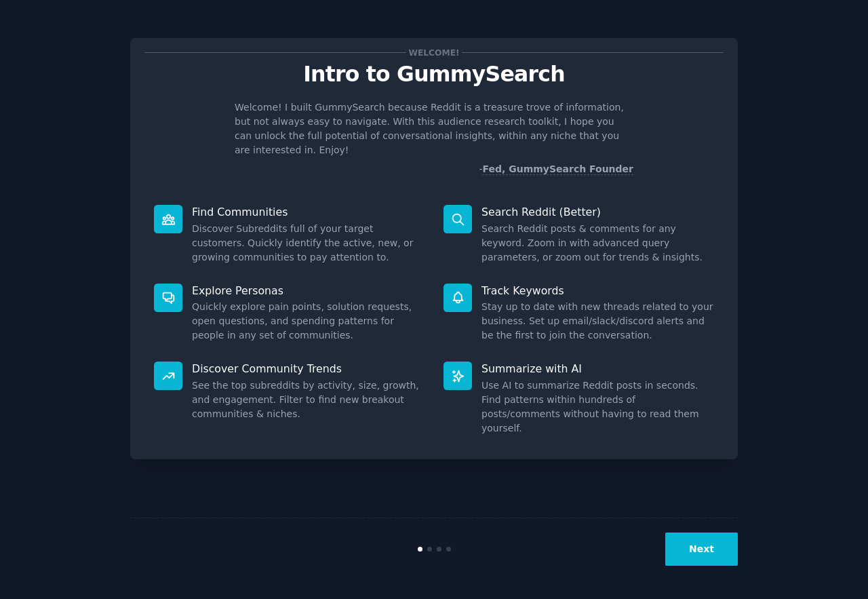 The width and height of the screenshot is (868, 599). Describe the element at coordinates (308, 212) in the screenshot. I see `p: Find Communities` at that location.